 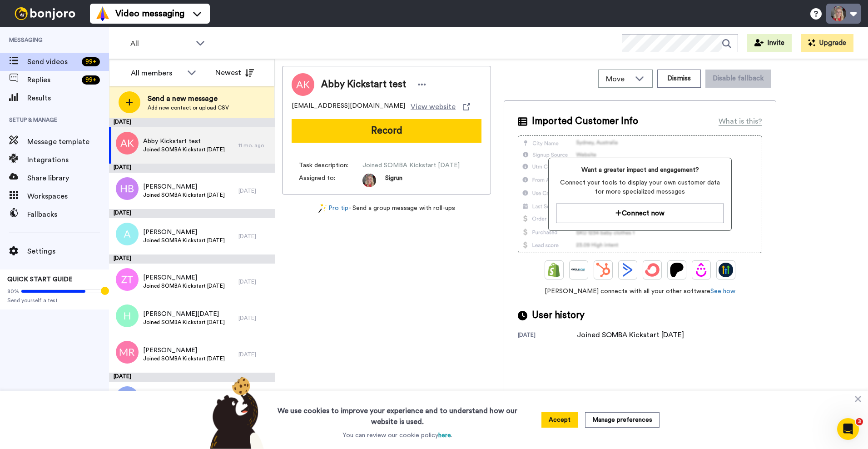 What do you see at coordinates (639, 170) in the screenshot?
I see `span: Want a greater impact and engagement?` at bounding box center [639, 170].